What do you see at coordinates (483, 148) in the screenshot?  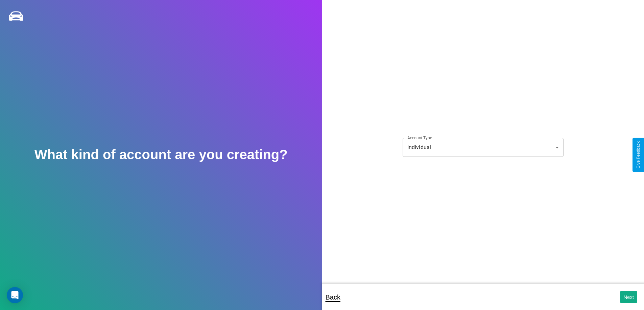 I see `div: Individual` at bounding box center [483, 148].